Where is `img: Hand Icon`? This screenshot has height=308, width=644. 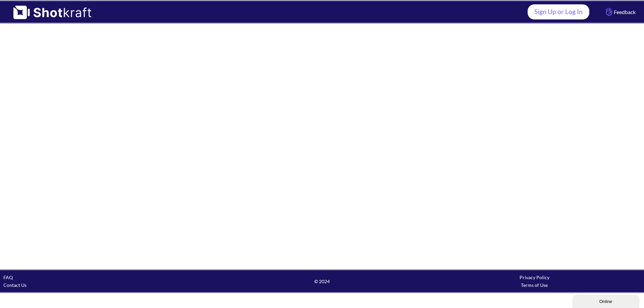
img: Hand Icon is located at coordinates (609, 11).